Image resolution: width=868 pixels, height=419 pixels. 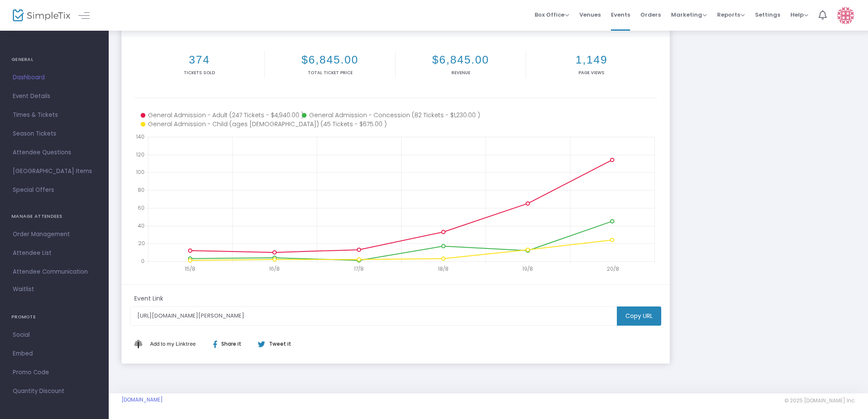 I want to click on h4: MANAGE ATTENDEES, so click(x=54, y=216).